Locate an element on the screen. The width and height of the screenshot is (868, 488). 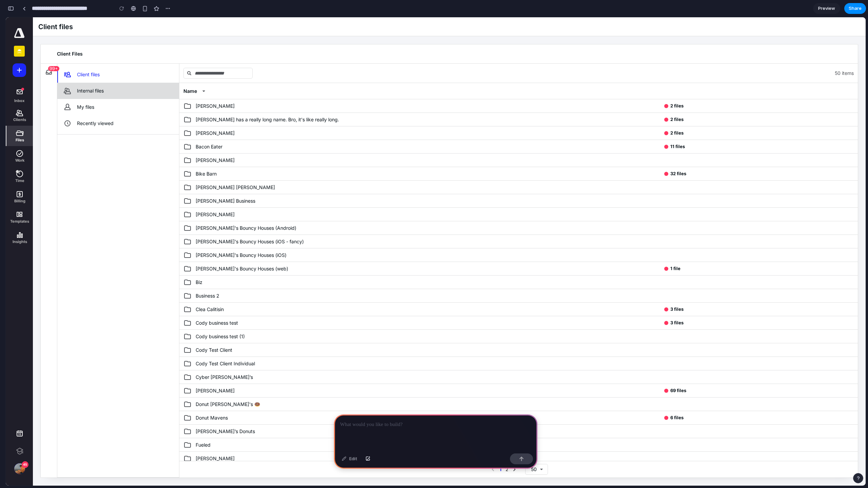
div: Recently viewed is located at coordinates (112, 106).